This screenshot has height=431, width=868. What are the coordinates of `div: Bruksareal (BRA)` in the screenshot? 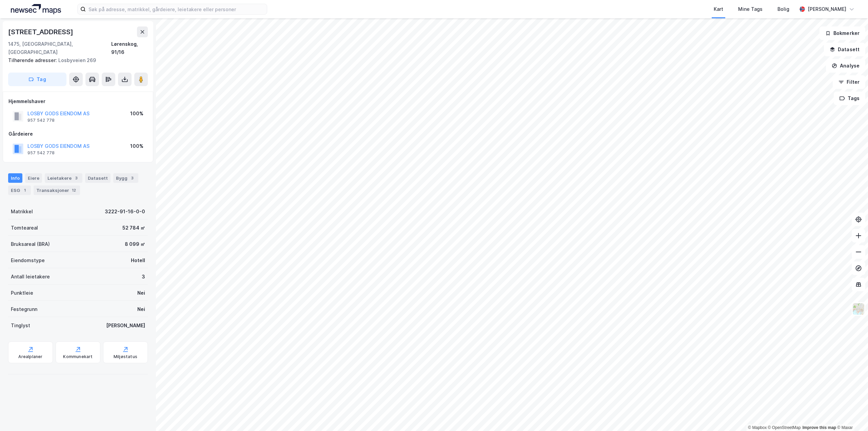 It's located at (30, 244).